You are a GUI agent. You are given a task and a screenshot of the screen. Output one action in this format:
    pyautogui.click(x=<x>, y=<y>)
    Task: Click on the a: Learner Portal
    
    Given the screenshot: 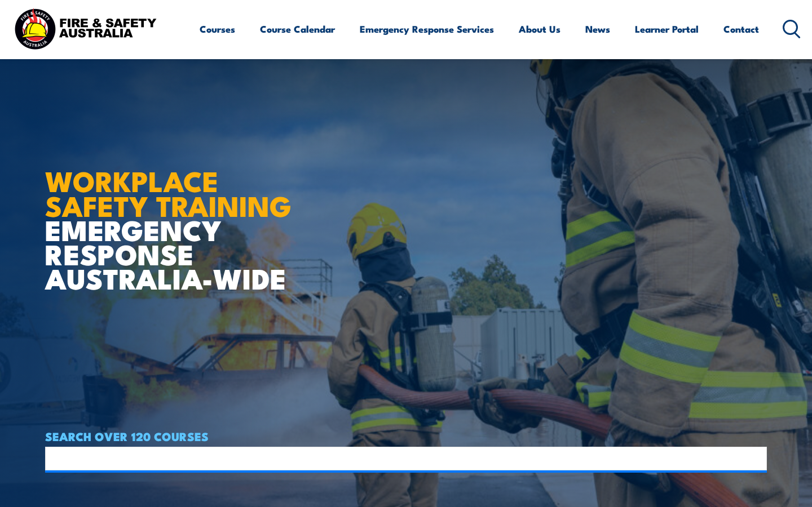 What is the action you would take?
    pyautogui.click(x=666, y=29)
    